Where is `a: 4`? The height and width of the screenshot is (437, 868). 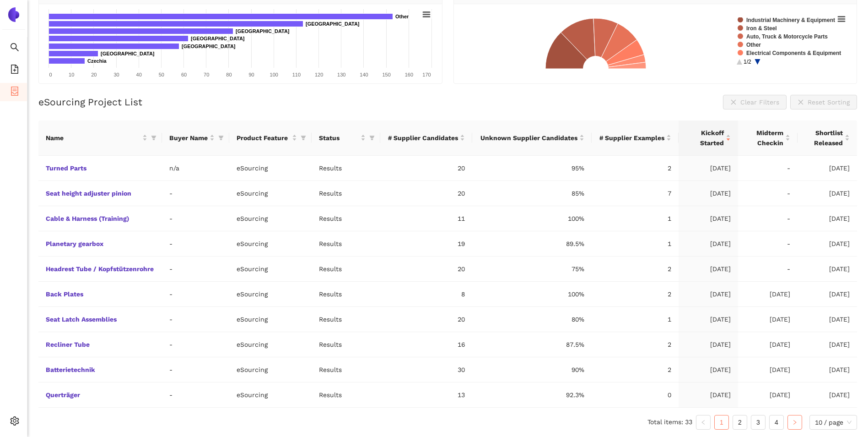 a: 4 is located at coordinates (776, 422).